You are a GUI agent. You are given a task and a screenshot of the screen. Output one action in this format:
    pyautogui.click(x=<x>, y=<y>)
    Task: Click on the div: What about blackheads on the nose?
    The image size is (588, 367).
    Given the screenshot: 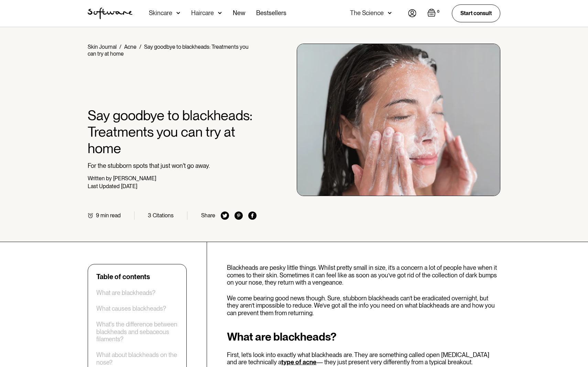 What is the action you would take?
    pyautogui.click(x=137, y=359)
    